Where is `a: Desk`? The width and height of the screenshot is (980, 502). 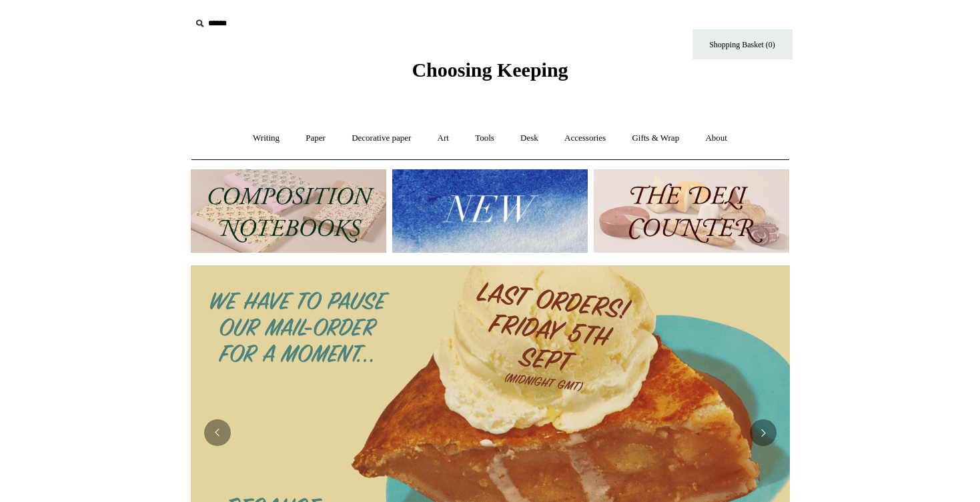
a: Desk is located at coordinates (529, 138).